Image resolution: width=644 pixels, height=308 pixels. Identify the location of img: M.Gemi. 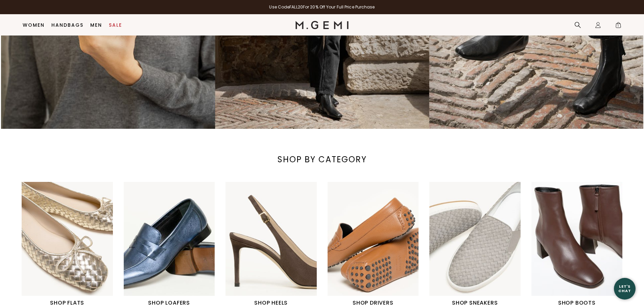
(322, 25).